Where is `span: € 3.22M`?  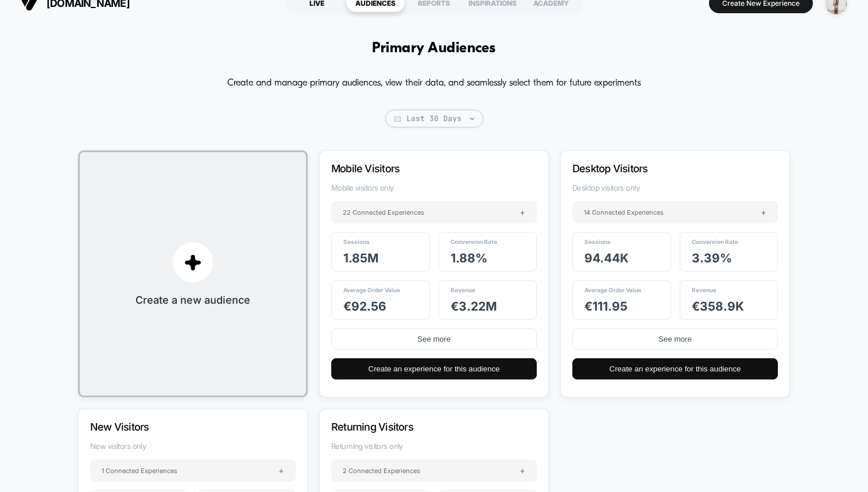 span: € 3.22M is located at coordinates (474, 306).